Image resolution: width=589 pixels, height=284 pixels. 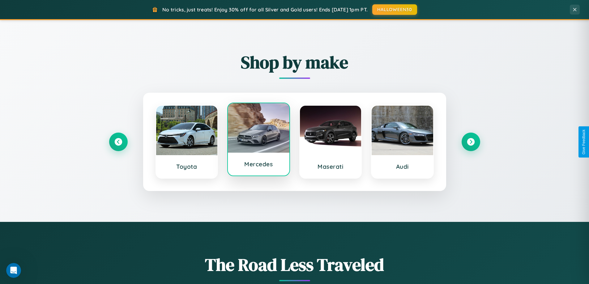 I want to click on h3: Mercedes, so click(x=259, y=164).